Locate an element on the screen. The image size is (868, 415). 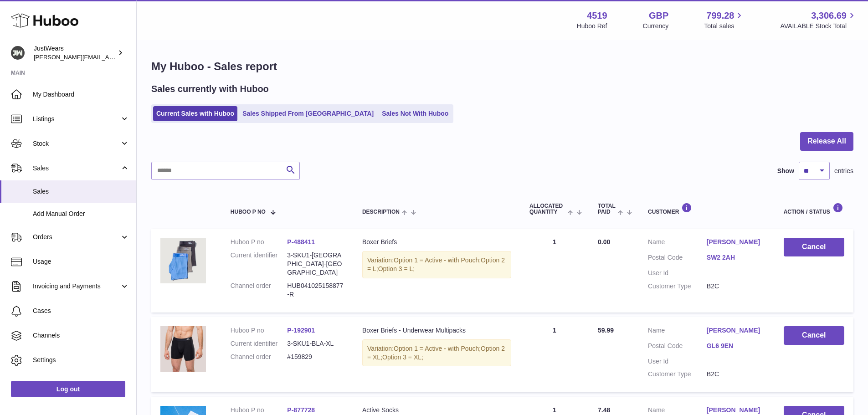
div: JustWears is located at coordinates (75, 53).